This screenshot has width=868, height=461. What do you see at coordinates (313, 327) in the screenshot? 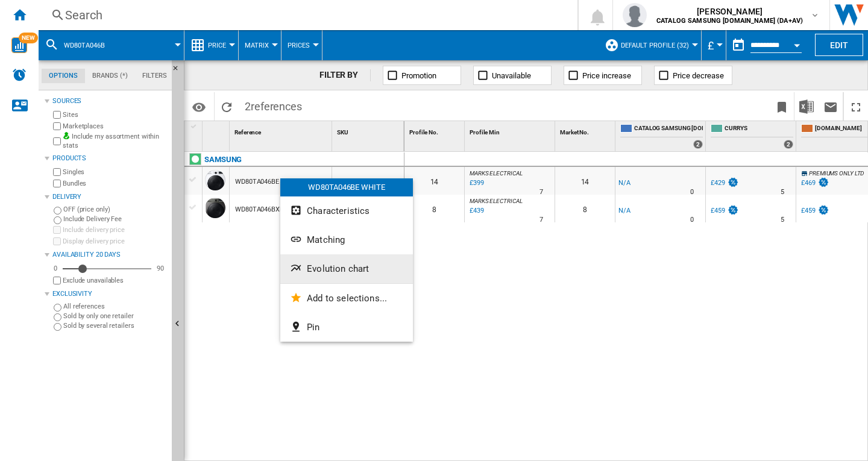
I see `span: Pin` at bounding box center [313, 327].